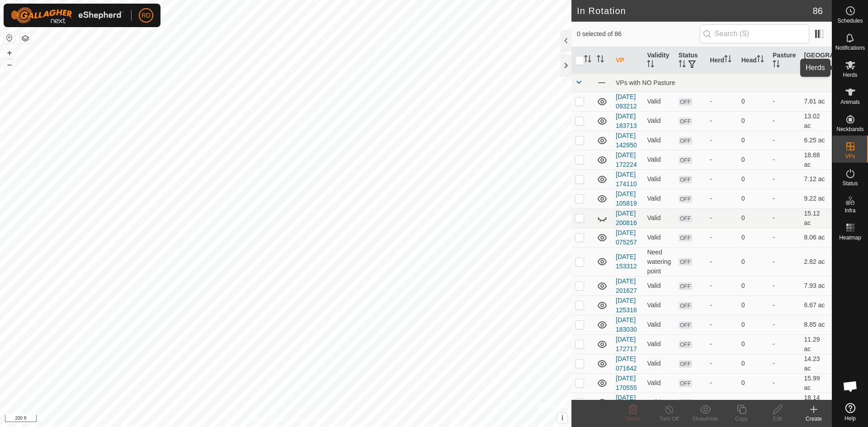 The width and height of the screenshot is (868, 427). Describe the element at coordinates (741, 419) in the screenshot. I see `div: Copy` at that location.